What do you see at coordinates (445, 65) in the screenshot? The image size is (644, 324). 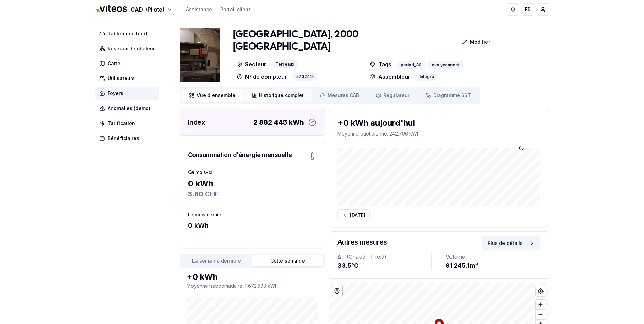 I see `div: evolyconnect` at bounding box center [445, 65].